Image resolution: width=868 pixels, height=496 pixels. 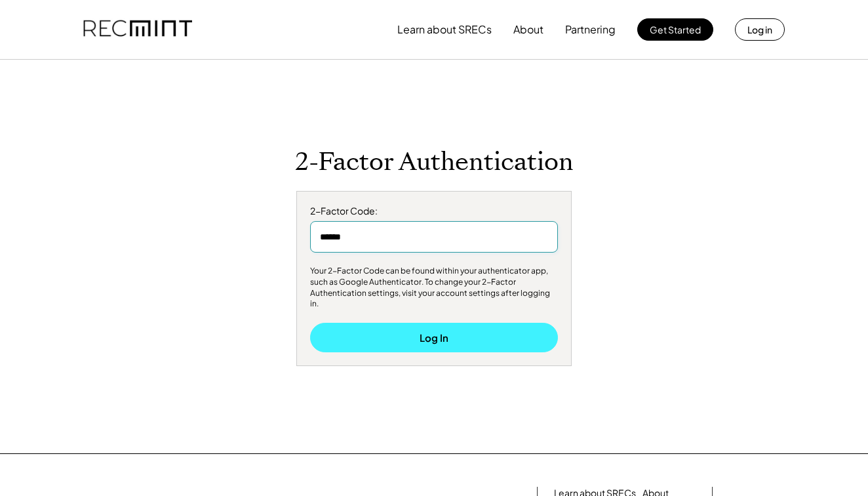 What do you see at coordinates (138, 29) in the screenshot?
I see `img: recmint-logotype%403x.png` at bounding box center [138, 29].